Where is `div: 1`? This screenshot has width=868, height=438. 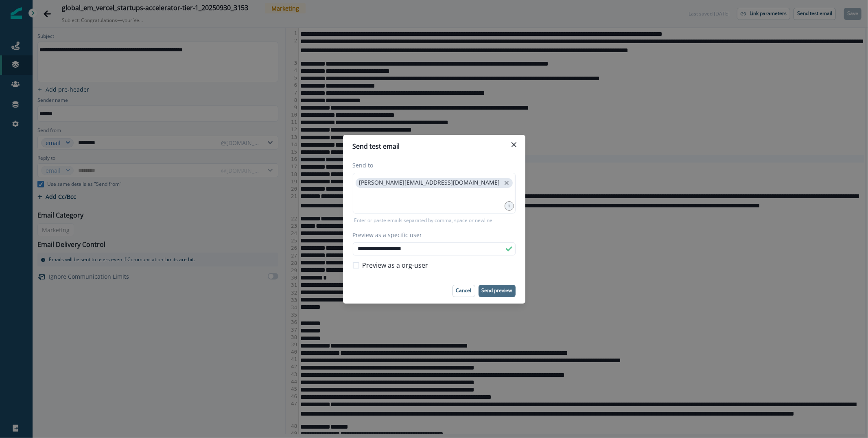 div: 1 is located at coordinates (509, 206).